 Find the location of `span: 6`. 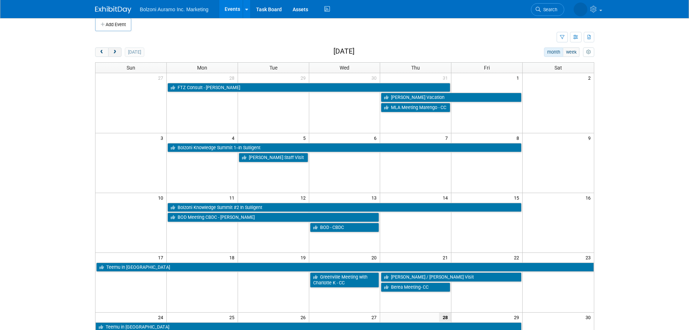

span: 6 is located at coordinates (377, 138).